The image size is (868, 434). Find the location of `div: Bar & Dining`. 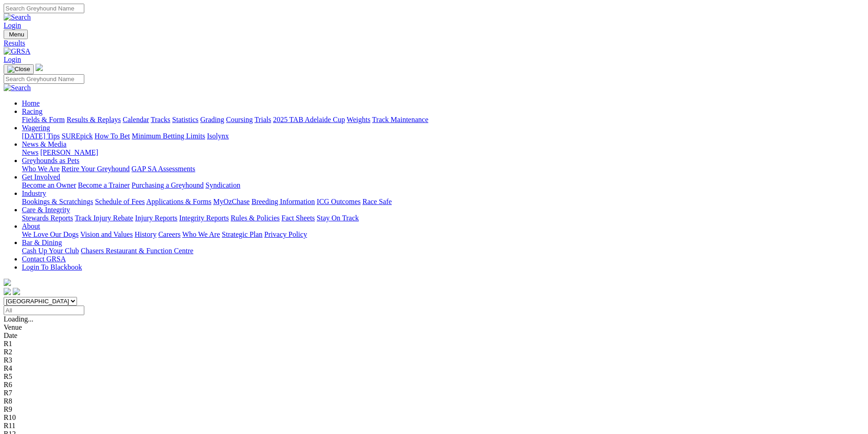

div: Bar & Dining is located at coordinates (443, 251).